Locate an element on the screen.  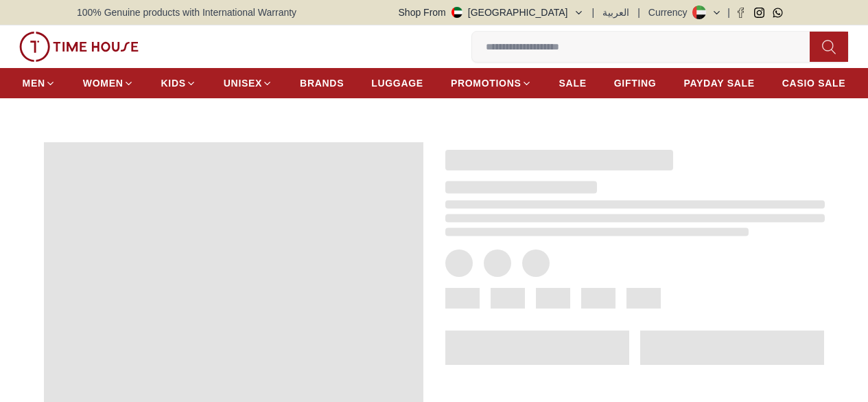
a: PAYDAY SALE is located at coordinates (718, 83).